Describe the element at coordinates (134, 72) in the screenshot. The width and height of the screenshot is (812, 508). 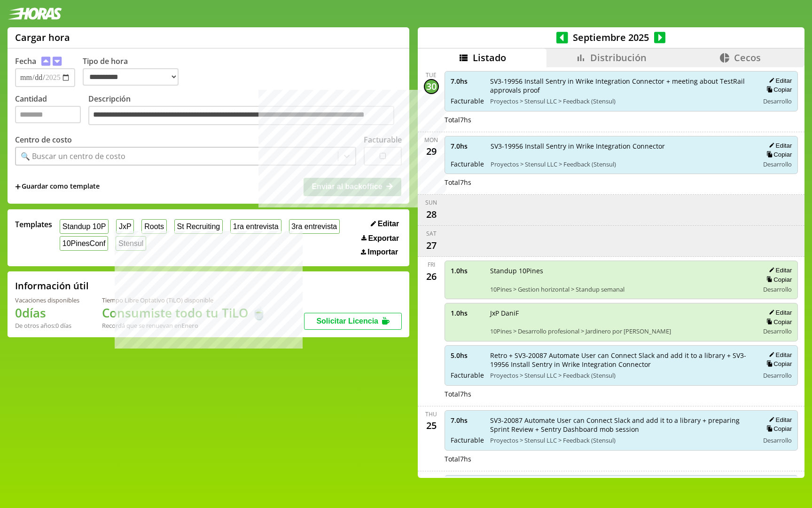
I see `label: Tipo de hora` at that location.